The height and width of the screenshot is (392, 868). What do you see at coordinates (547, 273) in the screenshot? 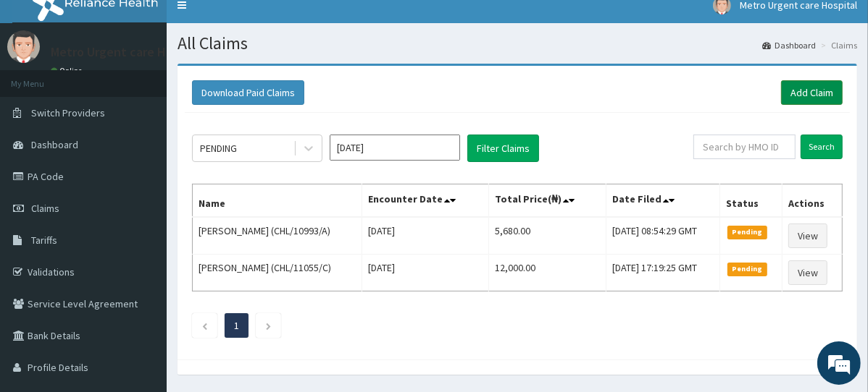
I see `td: 12,000.00` at bounding box center [547, 273].